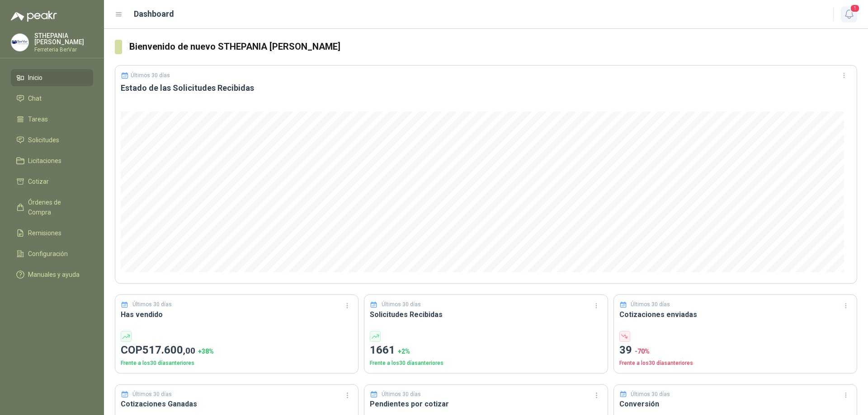  What do you see at coordinates (403, 352) in the screenshot?
I see `span: + 2 %` at bounding box center [403, 352].